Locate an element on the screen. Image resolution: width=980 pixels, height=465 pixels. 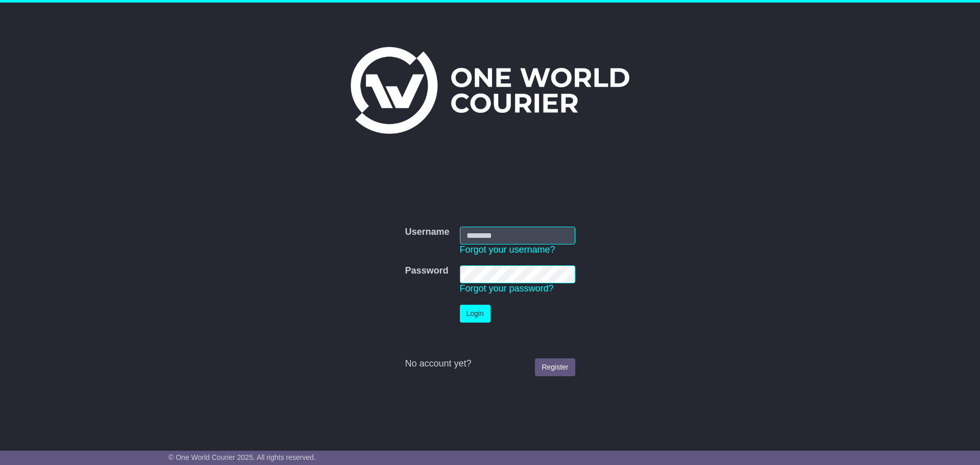
button: Login is located at coordinates (475, 314).